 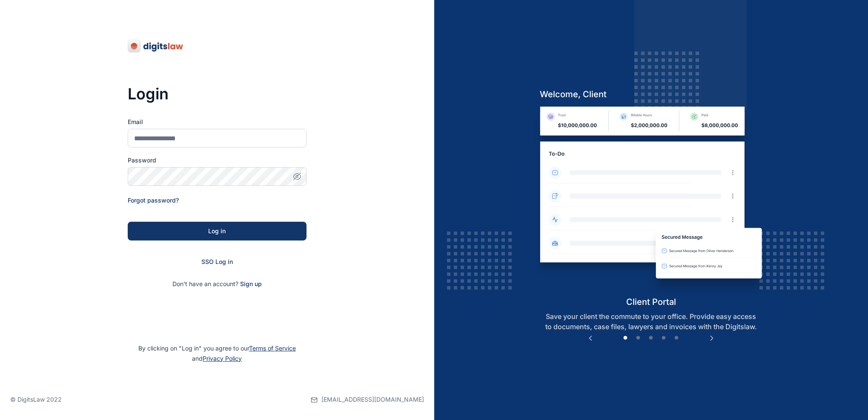 What do you see at coordinates (156, 46) in the screenshot?
I see `img: digitslaw-logo` at bounding box center [156, 46].